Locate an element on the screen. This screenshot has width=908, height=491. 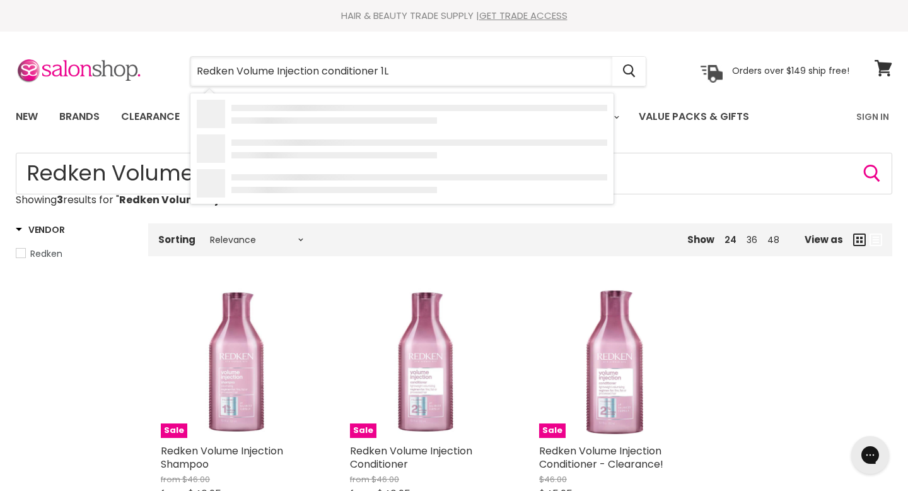
a: Redken Volume Injection ShampooSale is located at coordinates (237, 362).